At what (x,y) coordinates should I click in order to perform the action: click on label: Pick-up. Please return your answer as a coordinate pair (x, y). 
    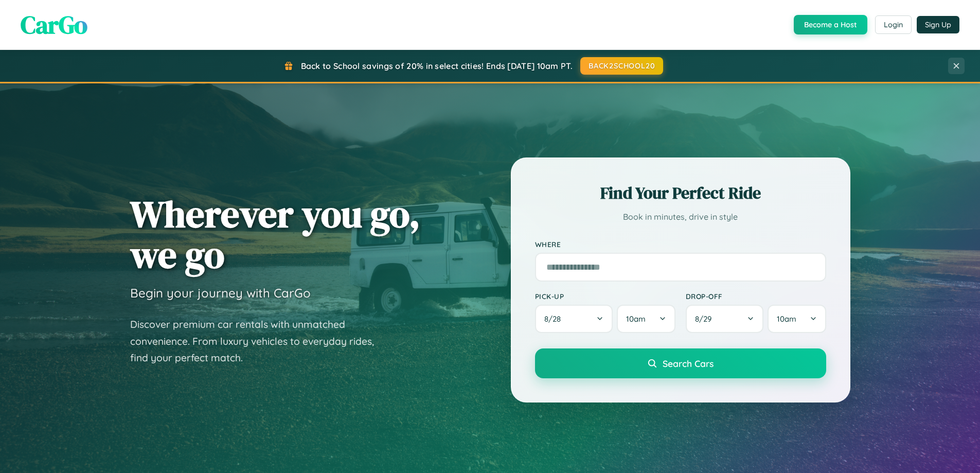
    Looking at the image, I should click on (605, 296).